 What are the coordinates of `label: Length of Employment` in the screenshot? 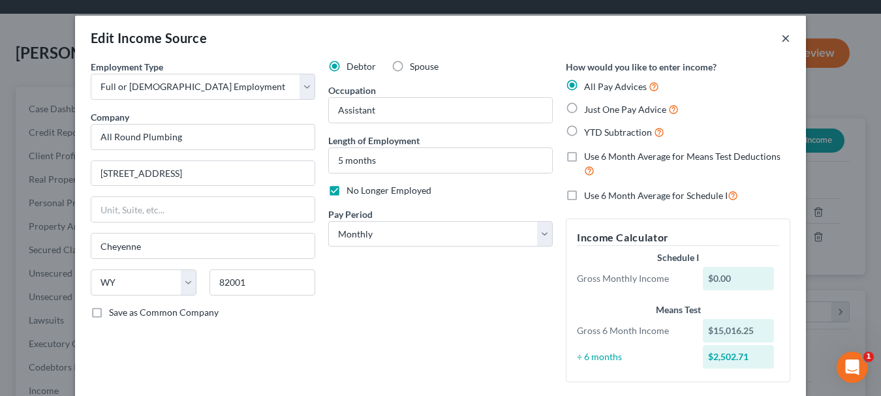 It's located at (374, 140).